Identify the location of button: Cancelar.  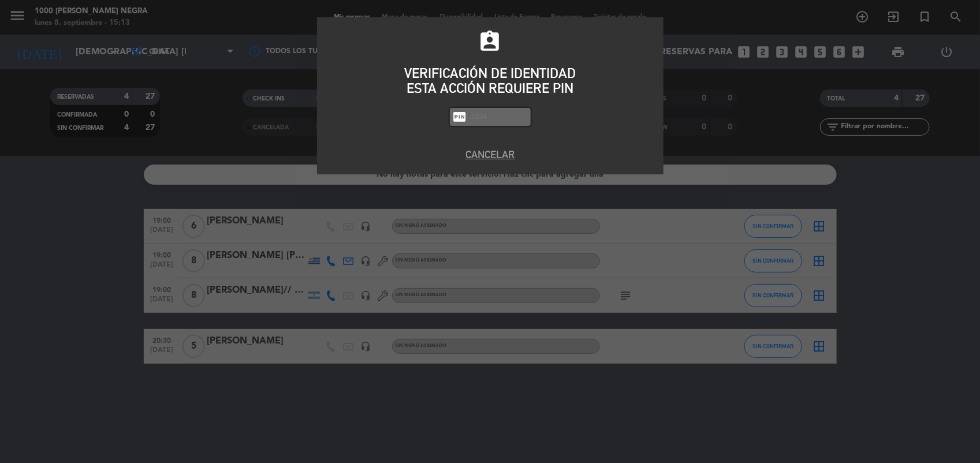
(490, 154).